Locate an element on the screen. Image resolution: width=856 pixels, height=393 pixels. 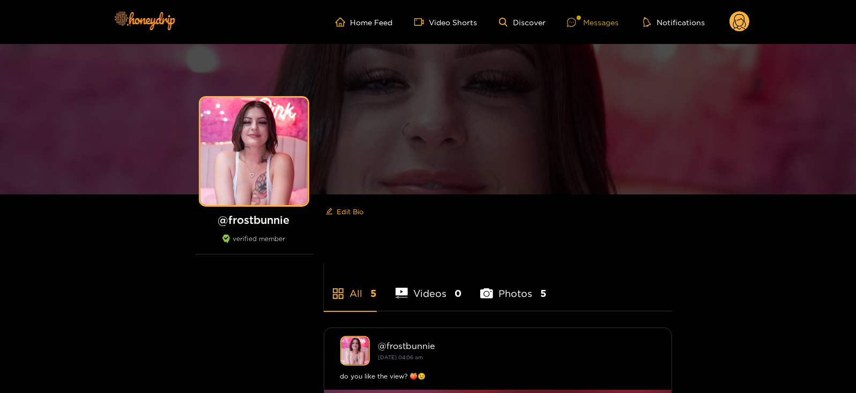
span: video-camera is located at coordinates (422, 22).